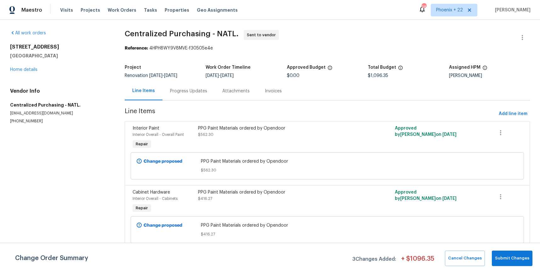  What do you see at coordinates (513, 114) in the screenshot?
I see `button: Add line item` at bounding box center [513, 114].